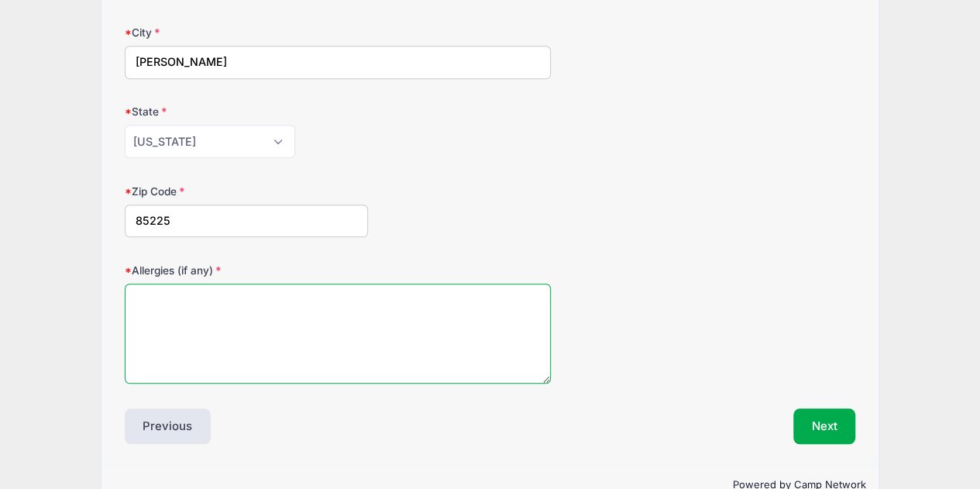  Describe the element at coordinates (246, 192) in the screenshot. I see `label: Zip Code` at that location.